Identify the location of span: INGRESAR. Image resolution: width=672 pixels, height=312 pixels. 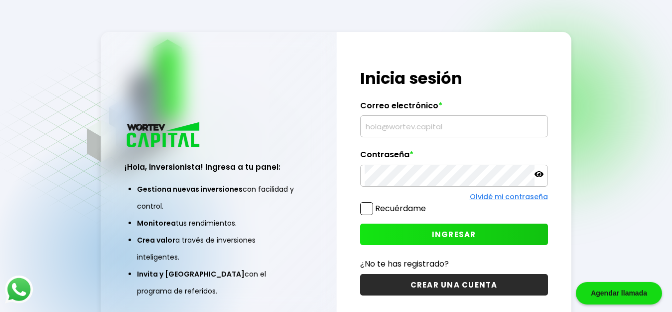
(454, 234).